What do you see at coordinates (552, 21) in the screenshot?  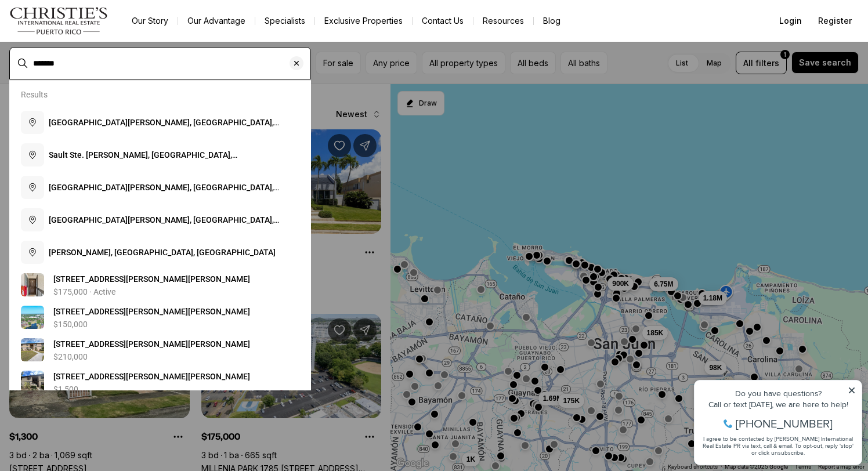 I see `a: Blog` at bounding box center [552, 21].